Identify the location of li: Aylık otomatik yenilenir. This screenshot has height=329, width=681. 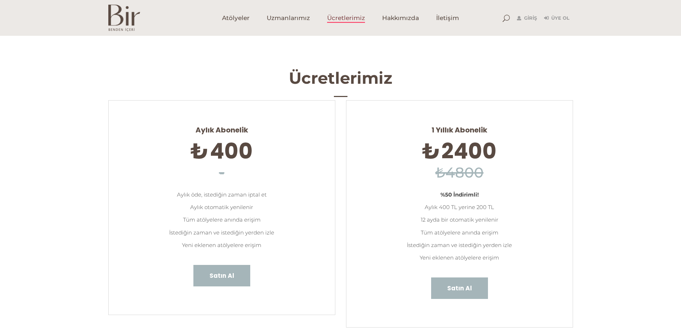
(222, 207).